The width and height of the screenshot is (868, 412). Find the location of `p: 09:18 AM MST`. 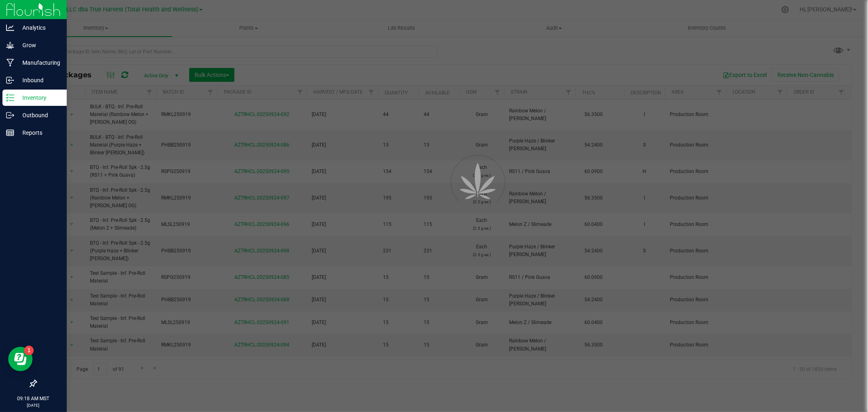

p: 09:18 AM MST is located at coordinates (34, 399).